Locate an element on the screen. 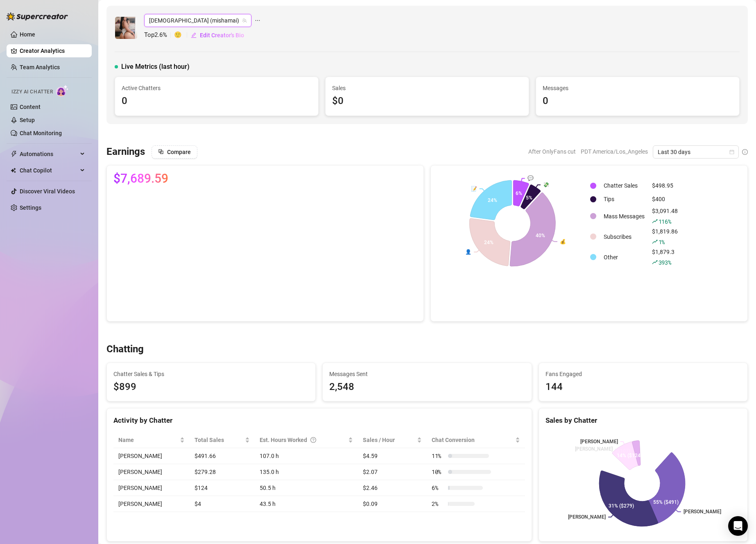  td: 107.0 h is located at coordinates (306, 456).